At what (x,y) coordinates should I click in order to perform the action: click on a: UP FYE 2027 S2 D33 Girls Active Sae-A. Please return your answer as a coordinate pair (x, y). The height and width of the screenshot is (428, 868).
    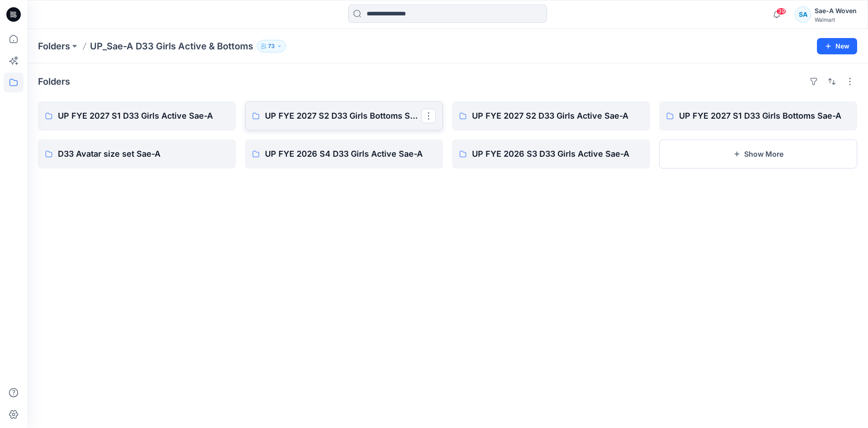
    Looking at the image, I should click on (551, 116).